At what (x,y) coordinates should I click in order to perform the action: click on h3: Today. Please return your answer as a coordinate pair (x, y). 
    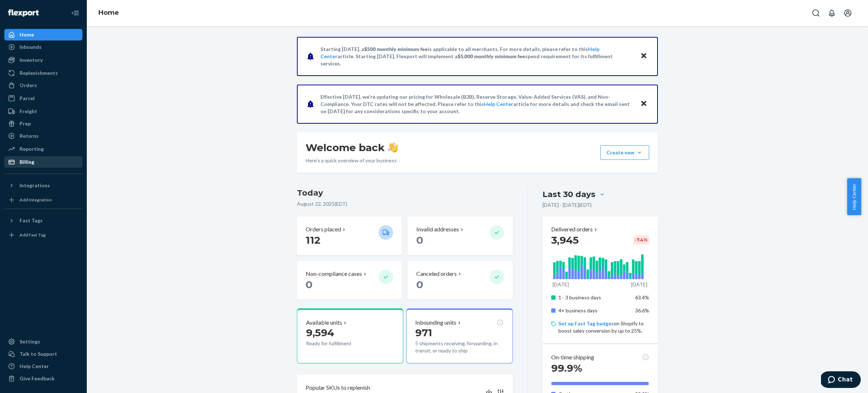
    Looking at the image, I should click on (405, 193).